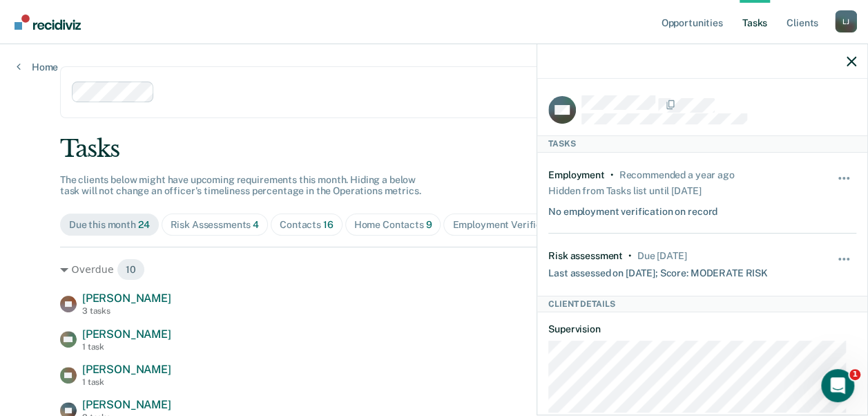 This screenshot has width=868, height=416. What do you see at coordinates (633, 209) in the screenshot?
I see `div: No employment verification on record` at bounding box center [633, 209].